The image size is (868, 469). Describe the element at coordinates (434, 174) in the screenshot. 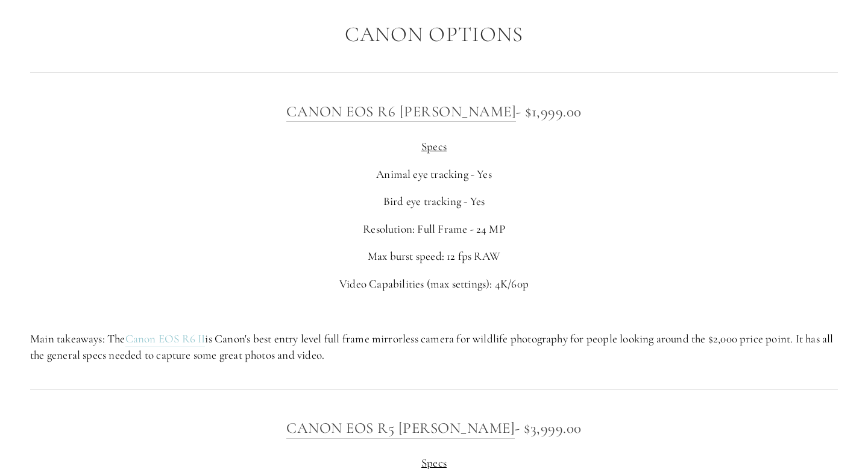

I see `p: Animal eye tracking - Yes` at that location.